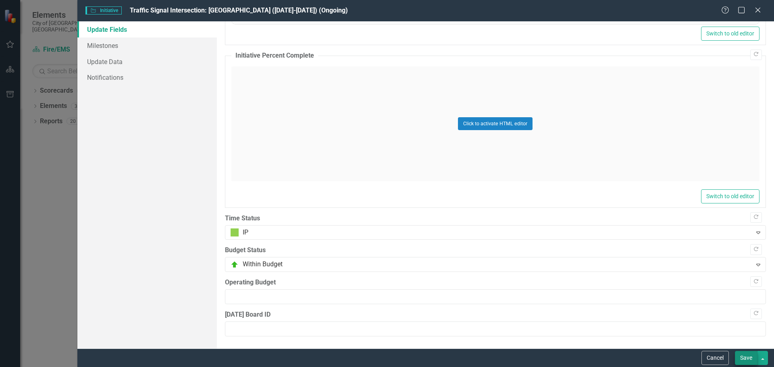  Describe the element at coordinates (274, 56) in the screenshot. I see `legend: Initiative Percent Complete` at that location.